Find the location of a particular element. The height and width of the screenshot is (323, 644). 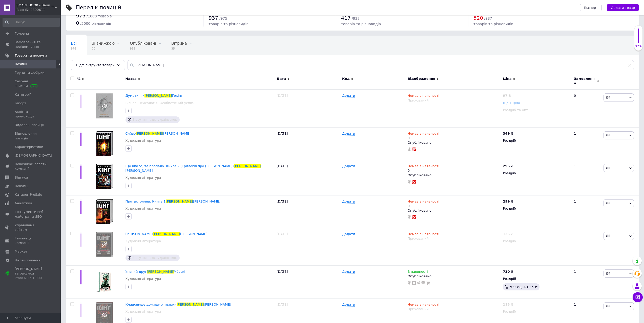

span: Головна is located at coordinates (22, 34).